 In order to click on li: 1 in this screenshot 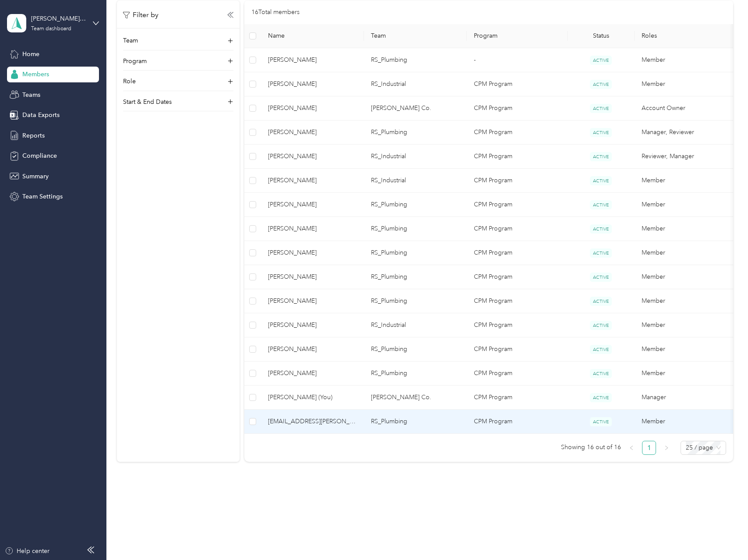, I will do `click(649, 448)`.